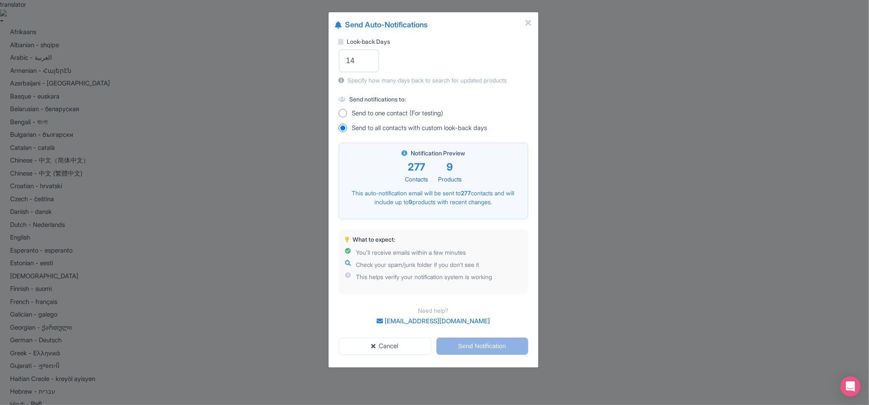 The height and width of the screenshot is (405, 869). Describe the element at coordinates (420, 128) in the screenshot. I see `span: Send to all contacts with custom look-back days` at that location.